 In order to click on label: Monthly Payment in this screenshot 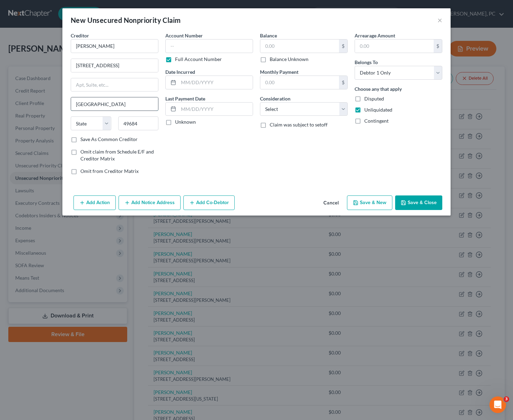, I will do `click(279, 72)`.